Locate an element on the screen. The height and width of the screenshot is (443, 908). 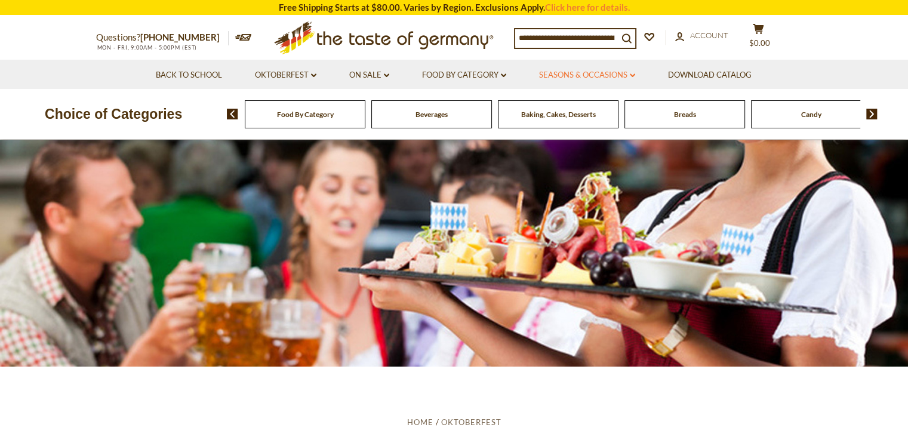
span: Account is located at coordinates (709, 35).